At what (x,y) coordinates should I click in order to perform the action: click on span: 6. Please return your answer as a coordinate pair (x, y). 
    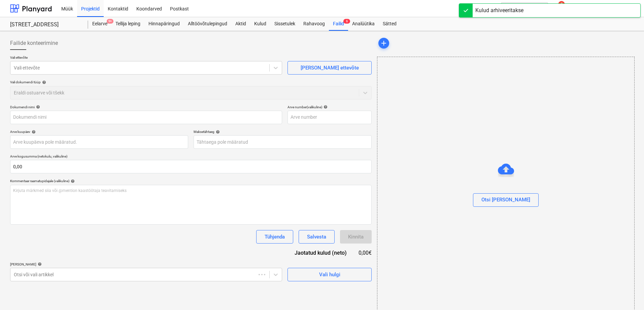
    Looking at the image, I should click on (347, 21).